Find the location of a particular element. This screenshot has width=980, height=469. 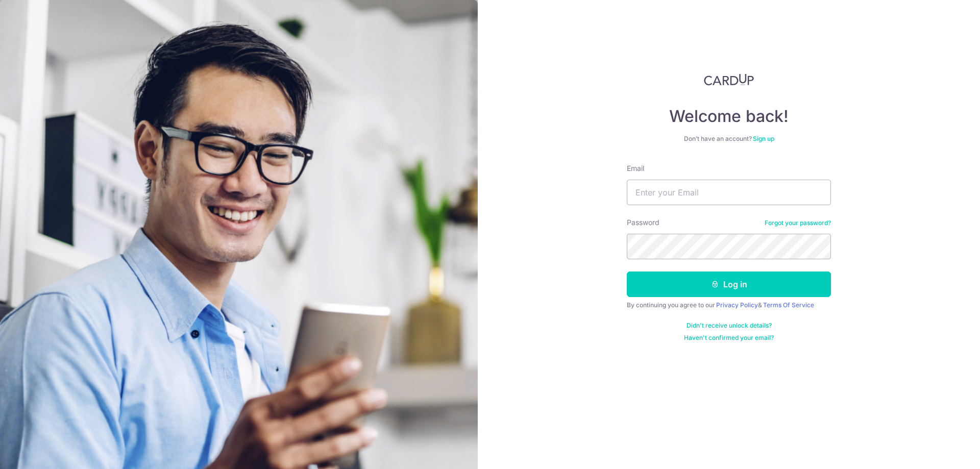

label: Email is located at coordinates (635, 169).